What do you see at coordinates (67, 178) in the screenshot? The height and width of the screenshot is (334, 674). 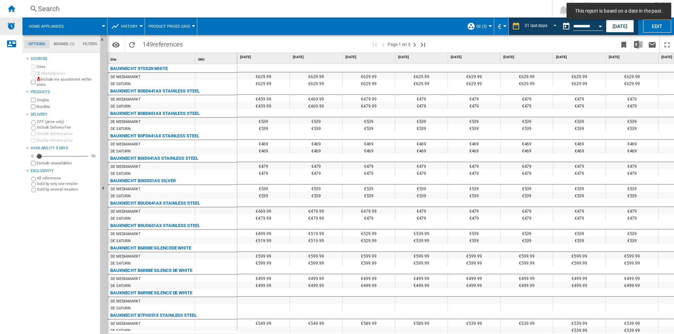 I see `label: All references` at bounding box center [67, 178].